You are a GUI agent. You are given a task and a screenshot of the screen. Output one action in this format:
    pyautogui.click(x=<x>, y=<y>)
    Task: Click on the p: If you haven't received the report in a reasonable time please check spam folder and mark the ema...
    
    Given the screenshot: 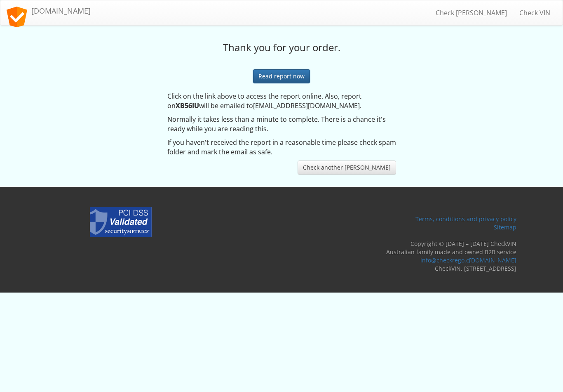 What is the action you would take?
    pyautogui.click(x=282, y=147)
    